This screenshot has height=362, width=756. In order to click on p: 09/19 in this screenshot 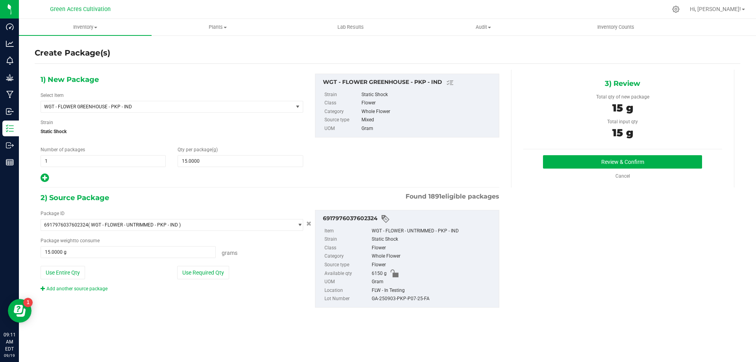, I will do `click(9, 355)`.